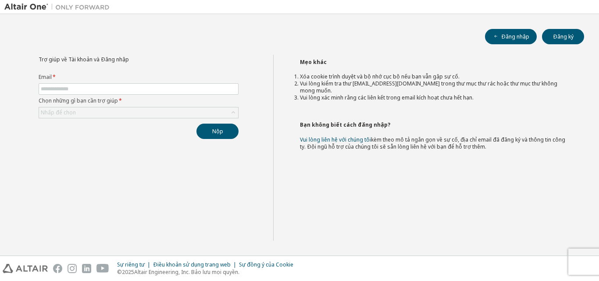 The width and height of the screenshot is (599, 281). What do you see at coordinates (192, 264) in the screenshot?
I see `font: Điều khoản sử dụng trang web` at bounding box center [192, 264].